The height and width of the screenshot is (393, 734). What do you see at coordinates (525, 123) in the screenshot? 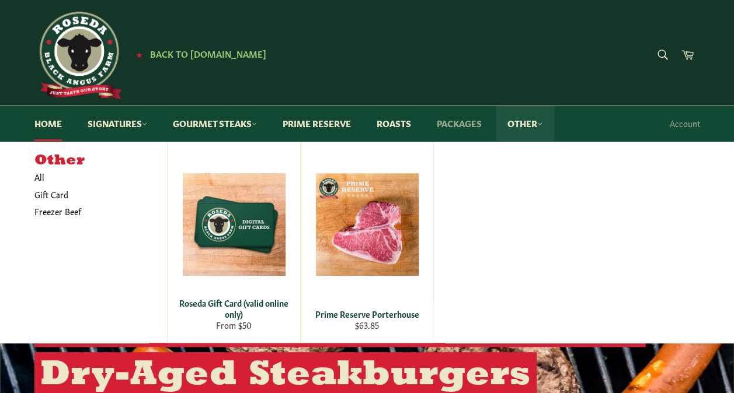
I see `a: Other` at bounding box center [525, 123].